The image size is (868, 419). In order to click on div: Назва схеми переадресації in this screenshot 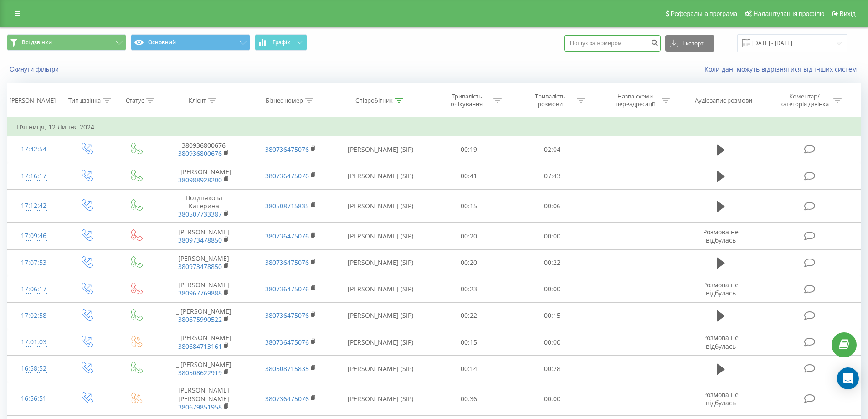, I will do `click(635, 100)`.